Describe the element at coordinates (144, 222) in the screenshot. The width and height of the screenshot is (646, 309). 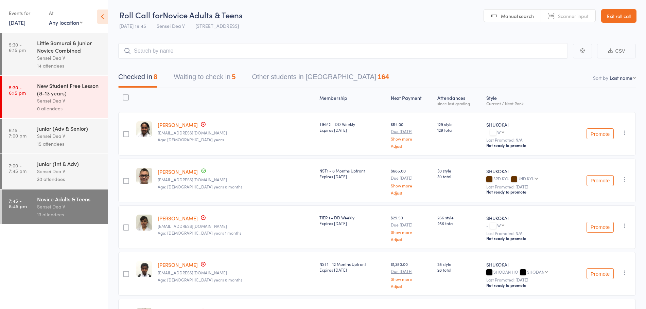
I see `img: image1571123106.png` at that location.